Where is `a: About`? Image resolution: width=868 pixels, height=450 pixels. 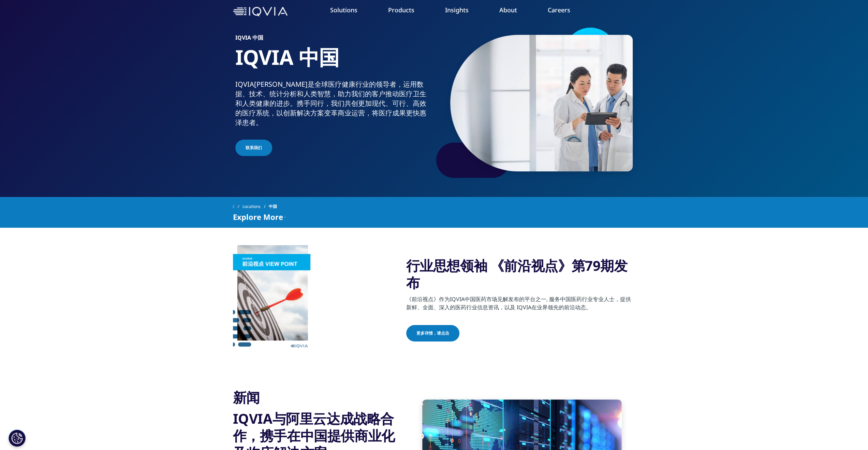
a: About is located at coordinates (508, 10).